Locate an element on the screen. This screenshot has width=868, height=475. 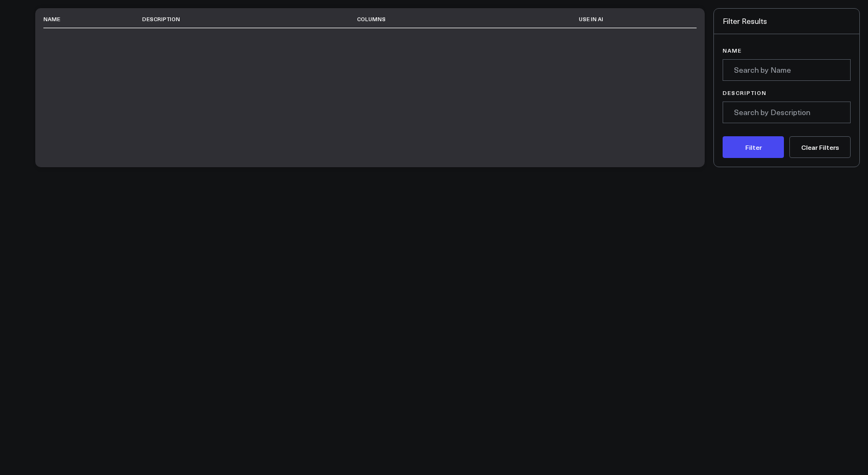
label: Description is located at coordinates (787, 93).